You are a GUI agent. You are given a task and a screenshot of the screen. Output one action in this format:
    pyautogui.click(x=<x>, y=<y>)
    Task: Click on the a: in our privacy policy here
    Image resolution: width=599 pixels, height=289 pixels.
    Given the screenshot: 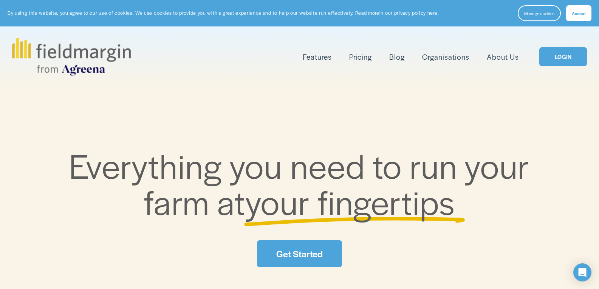 What is the action you would take?
    pyautogui.click(x=408, y=13)
    